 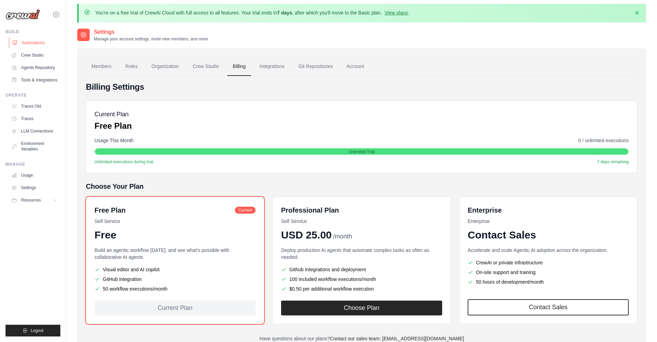 I want to click on p: Manage your account settings, invite new members, and more., so click(x=151, y=39).